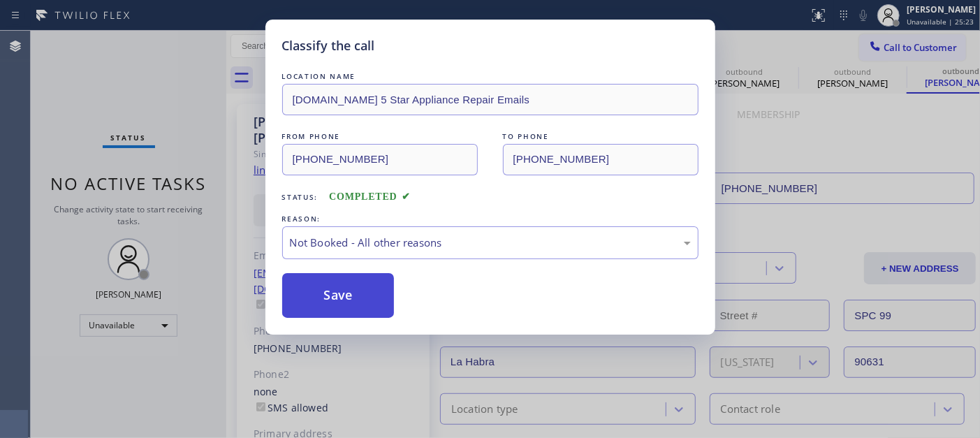  I want to click on span: Status:, so click(300, 197).